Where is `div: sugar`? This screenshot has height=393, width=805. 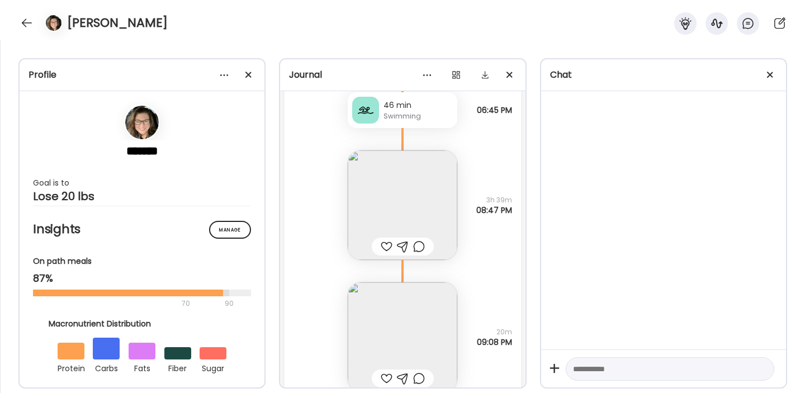 div: sugar is located at coordinates (213, 367).